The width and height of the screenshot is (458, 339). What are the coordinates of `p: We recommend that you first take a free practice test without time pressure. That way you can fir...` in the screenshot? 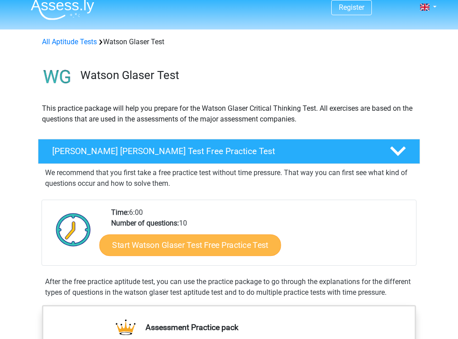 It's located at (229, 178).